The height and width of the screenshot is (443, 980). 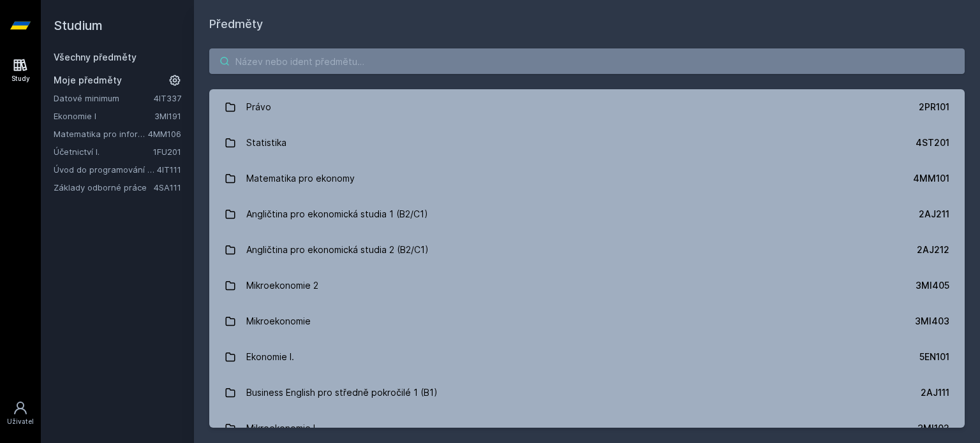 I want to click on a: Všechny předměty, so click(x=95, y=57).